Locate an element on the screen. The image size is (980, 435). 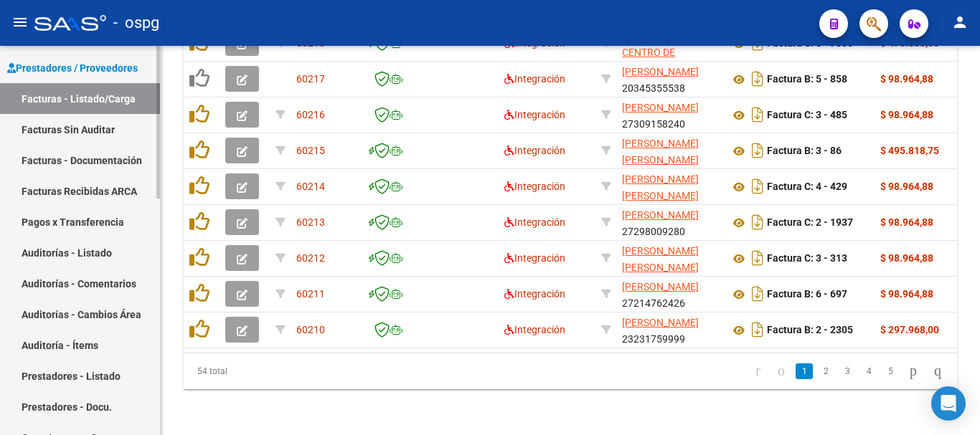
div: 20345355538 is located at coordinates (670, 79).